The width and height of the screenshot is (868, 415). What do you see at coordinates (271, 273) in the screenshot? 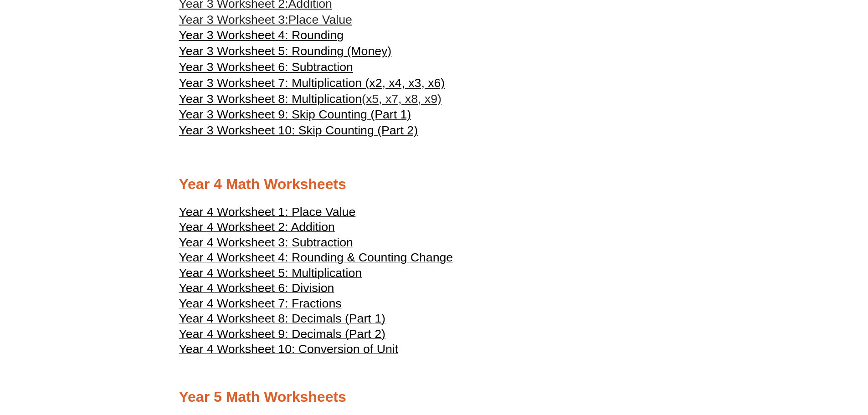
I see `span: Year 4 Worksheet 5: Multiplication` at bounding box center [271, 273].